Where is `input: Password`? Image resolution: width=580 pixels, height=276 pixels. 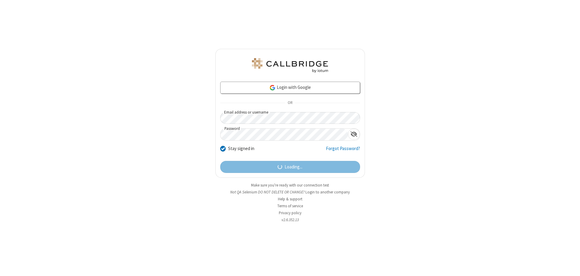
input: Password is located at coordinates (284, 135).